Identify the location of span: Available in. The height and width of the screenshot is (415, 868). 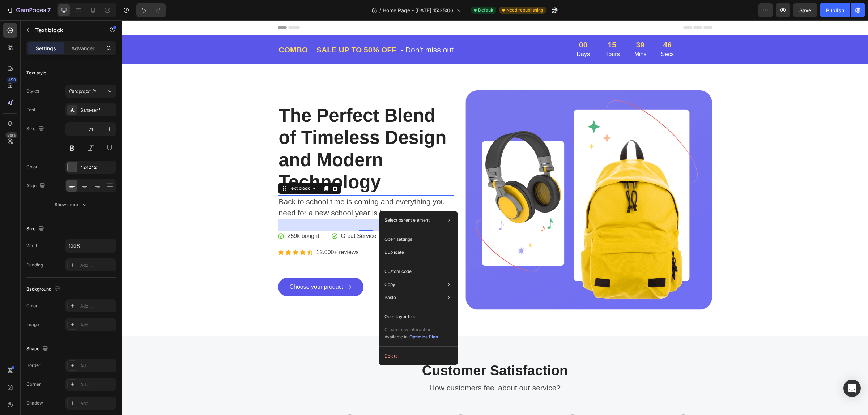
(396, 337).